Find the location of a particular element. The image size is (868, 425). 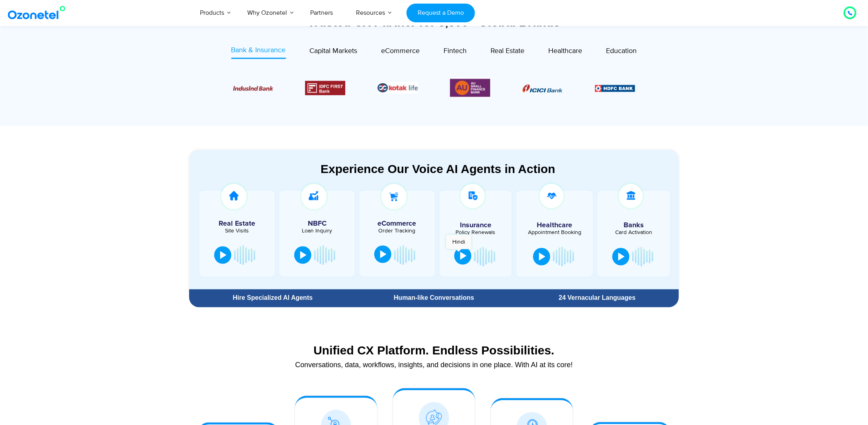

a: Healthcare is located at coordinates (565, 52).